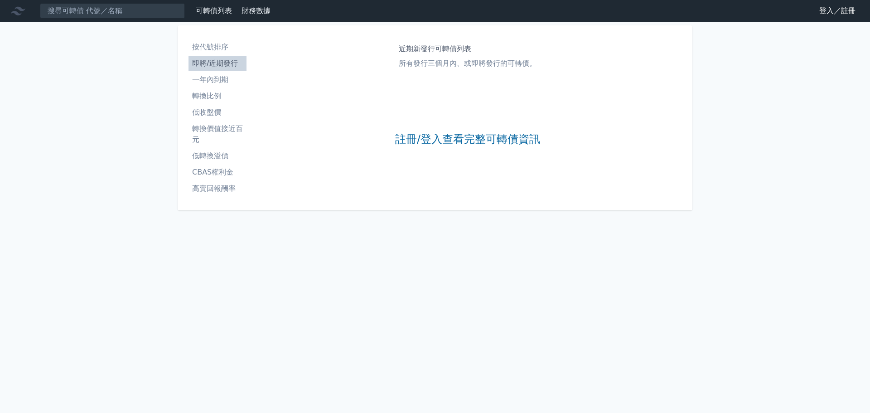  What do you see at coordinates (468, 49) in the screenshot?
I see `h1: 近期新發行可轉債列表` at bounding box center [468, 49].